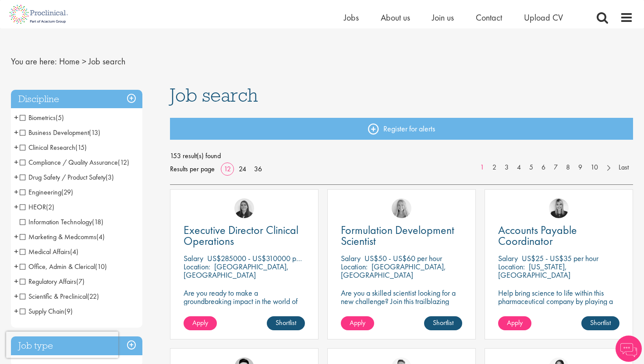  Describe the element at coordinates (52, 281) in the screenshot. I see `span: Regulatory Affairs` at that location.